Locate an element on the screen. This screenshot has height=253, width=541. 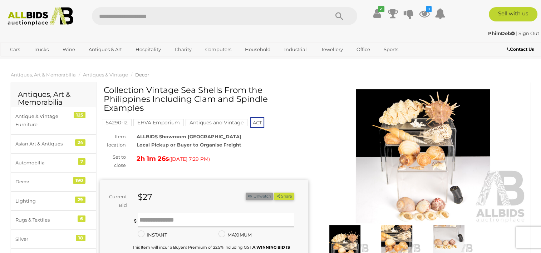
a: Sports is located at coordinates (391, 49).